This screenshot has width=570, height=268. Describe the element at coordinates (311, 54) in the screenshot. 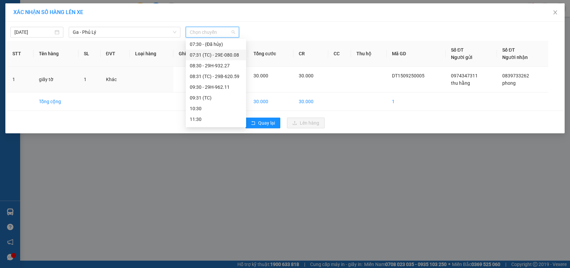

I see `th: CR` at that location.